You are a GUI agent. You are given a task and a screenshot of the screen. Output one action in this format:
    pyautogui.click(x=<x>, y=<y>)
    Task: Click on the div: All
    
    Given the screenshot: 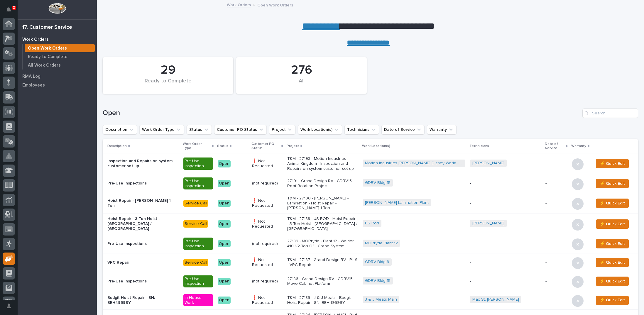 What is the action you would take?
    pyautogui.click(x=301, y=84)
    